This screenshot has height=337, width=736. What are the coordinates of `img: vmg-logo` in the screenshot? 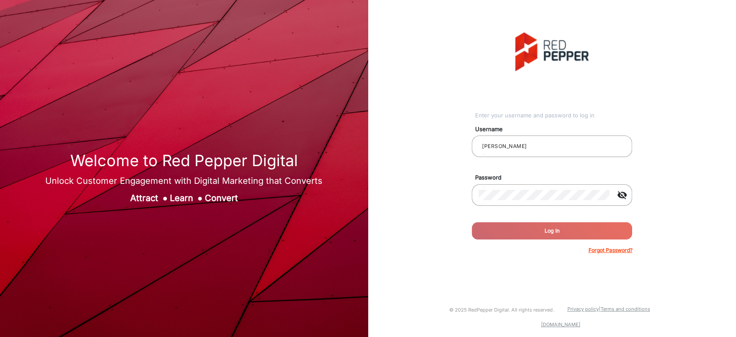 It's located at (552, 52).